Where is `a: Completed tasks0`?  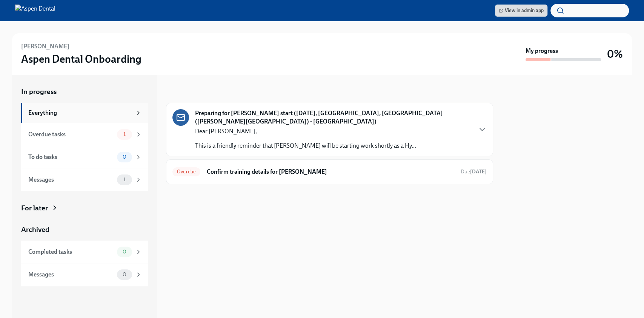
a: Completed tasks0 is located at coordinates (85, 252).